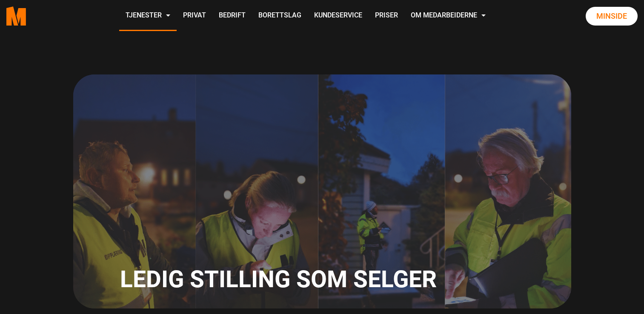 The height and width of the screenshot is (314, 644). I want to click on a: Privat, so click(194, 16).